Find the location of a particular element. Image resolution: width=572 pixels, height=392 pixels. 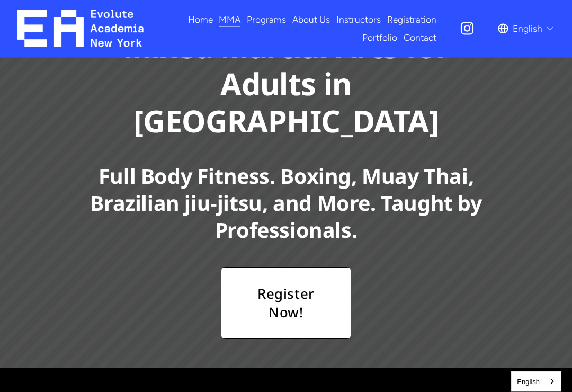

span: Programs is located at coordinates (267, 20).